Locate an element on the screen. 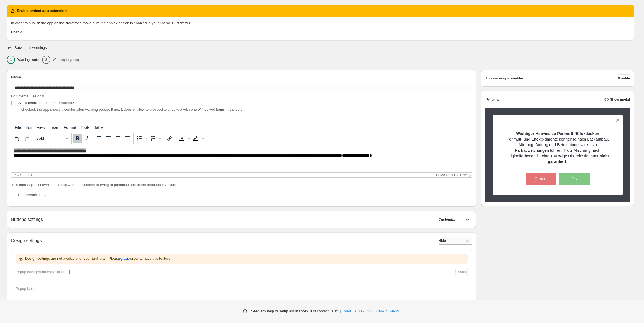  button: Align right is located at coordinates (118, 138).